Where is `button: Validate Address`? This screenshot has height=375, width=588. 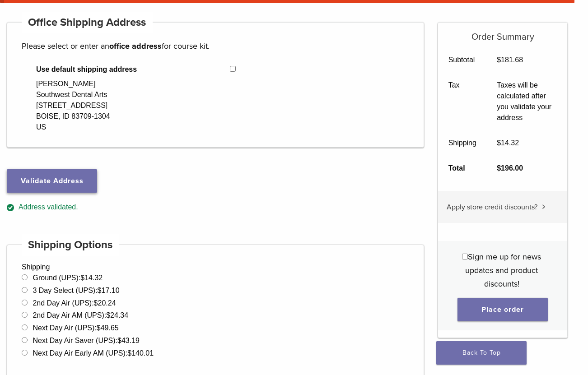
button: Validate Address is located at coordinates (52, 181).